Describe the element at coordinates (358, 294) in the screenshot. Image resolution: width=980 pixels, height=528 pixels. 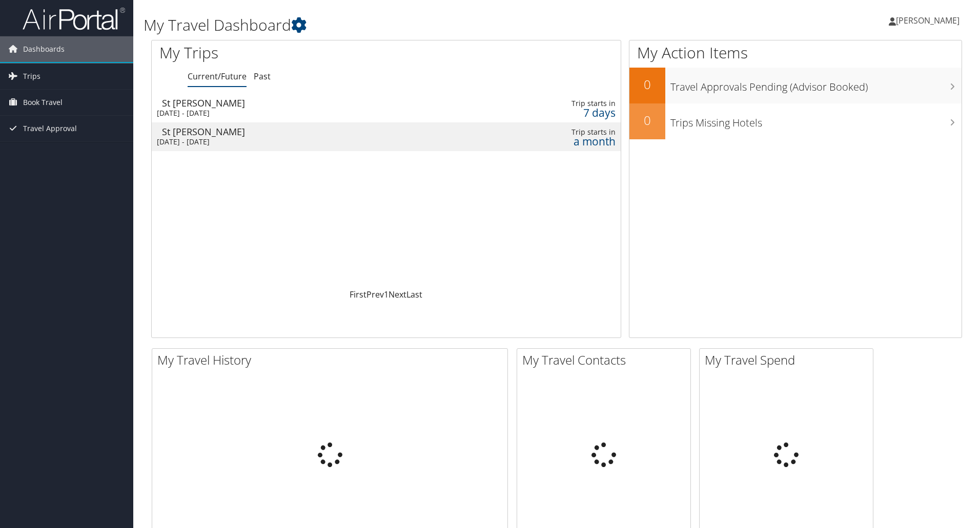
I see `a: First` at that location.